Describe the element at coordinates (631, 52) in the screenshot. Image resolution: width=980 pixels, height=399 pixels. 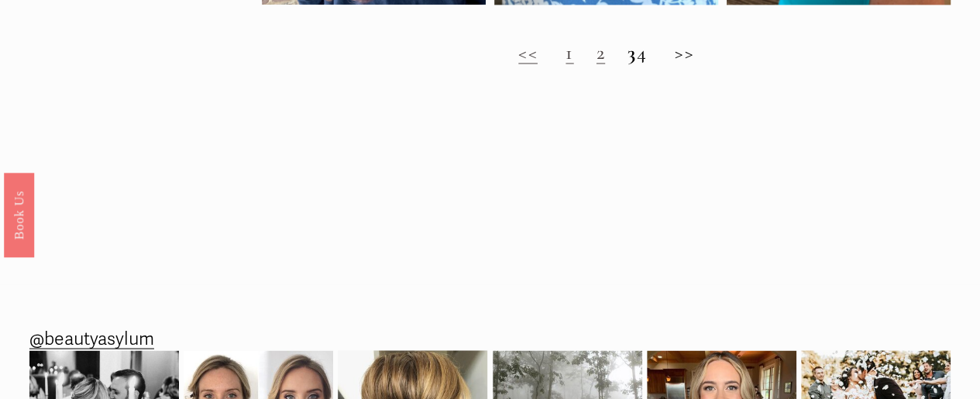
I see `strong: 3` at that location.